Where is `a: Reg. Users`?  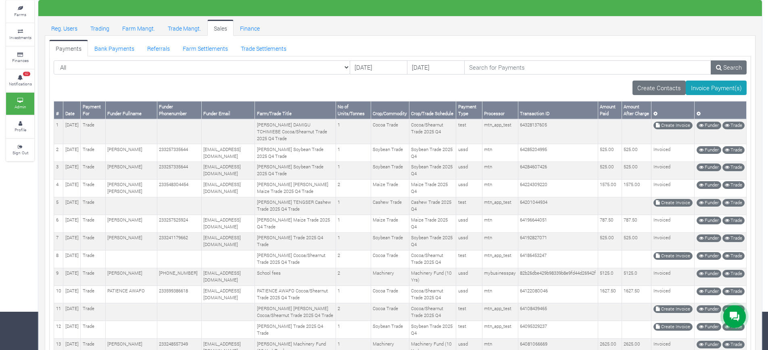
a: Reg. Users is located at coordinates (64, 28).